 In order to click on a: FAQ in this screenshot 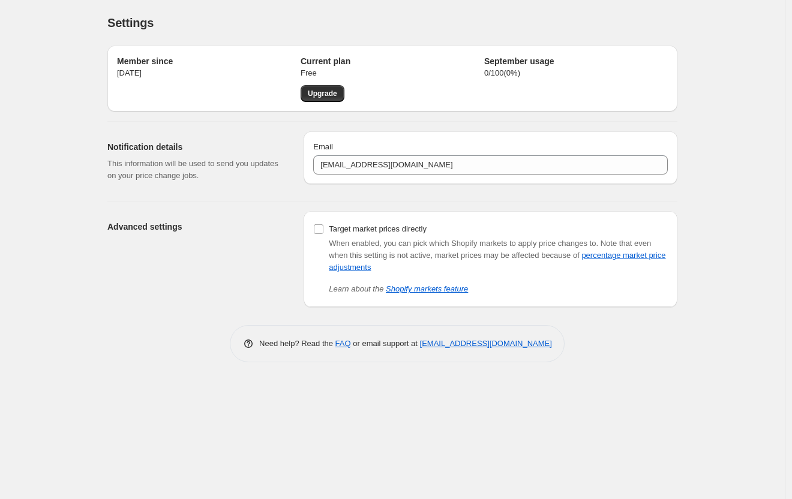, I will do `click(343, 343)`.